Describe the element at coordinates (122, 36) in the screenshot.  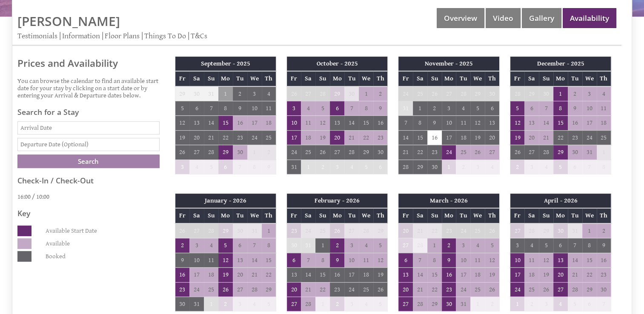
I see `a: Floor Plans` at that location.